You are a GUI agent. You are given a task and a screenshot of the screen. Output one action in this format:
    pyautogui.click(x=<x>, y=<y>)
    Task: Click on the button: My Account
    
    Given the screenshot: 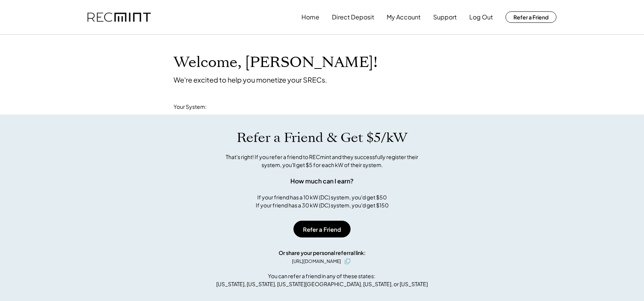 What is the action you would take?
    pyautogui.click(x=403, y=17)
    